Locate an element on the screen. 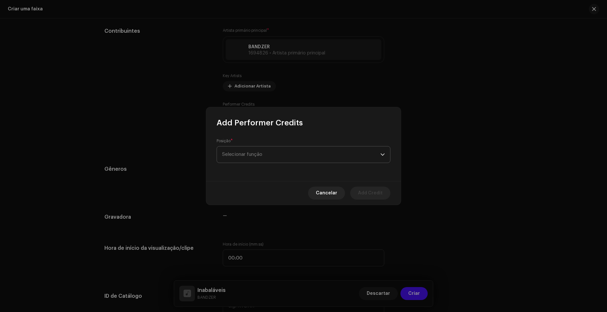  label: Posição is located at coordinates (225, 141).